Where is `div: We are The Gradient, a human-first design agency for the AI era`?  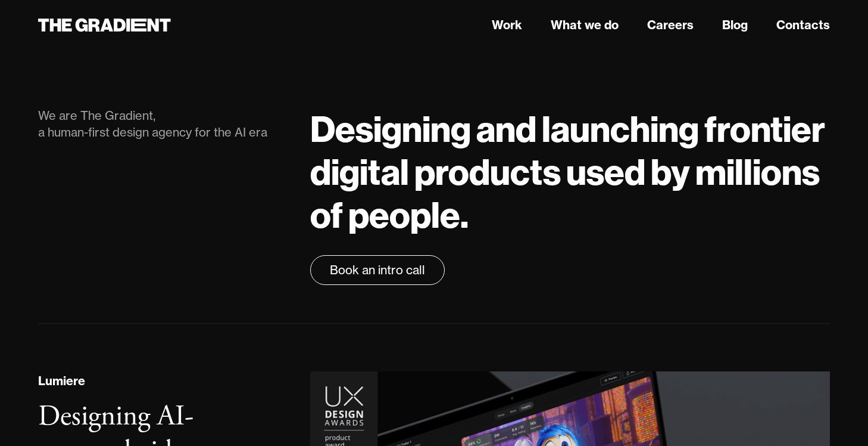
div: We are The Gradient, a human-first design agency for the AI era is located at coordinates (162, 124).